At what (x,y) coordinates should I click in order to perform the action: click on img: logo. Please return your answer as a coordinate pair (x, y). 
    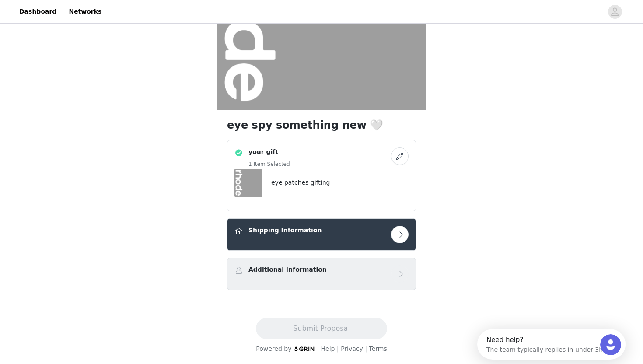
    Looking at the image, I should click on (304, 348).